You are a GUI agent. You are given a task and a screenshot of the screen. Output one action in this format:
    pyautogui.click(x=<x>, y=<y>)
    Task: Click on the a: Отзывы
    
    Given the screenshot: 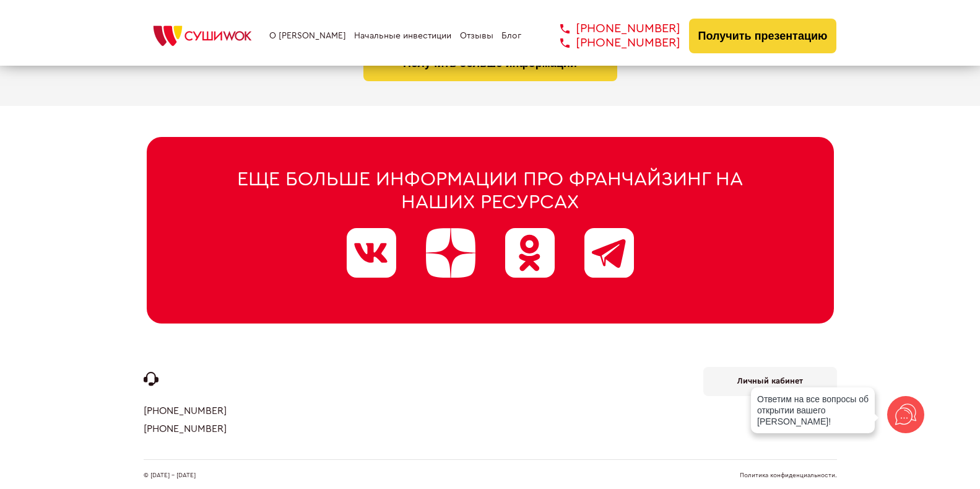 What is the action you would take?
    pyautogui.click(x=477, y=36)
    